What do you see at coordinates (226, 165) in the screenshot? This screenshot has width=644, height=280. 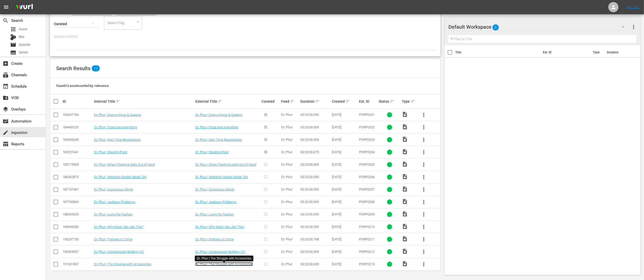 I see `a: Dr. Phur | When Playtime Gets Out of Hand` at bounding box center [226, 165].